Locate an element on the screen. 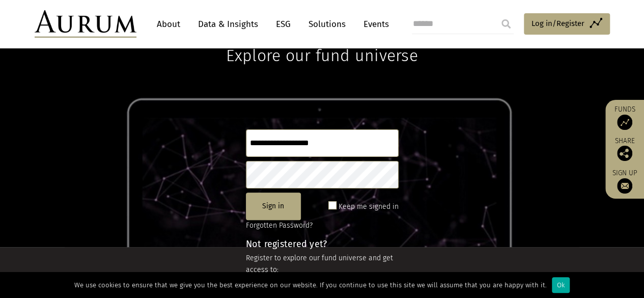 The width and height of the screenshot is (644, 298). img: Sign up to our newsletter is located at coordinates (625, 186).